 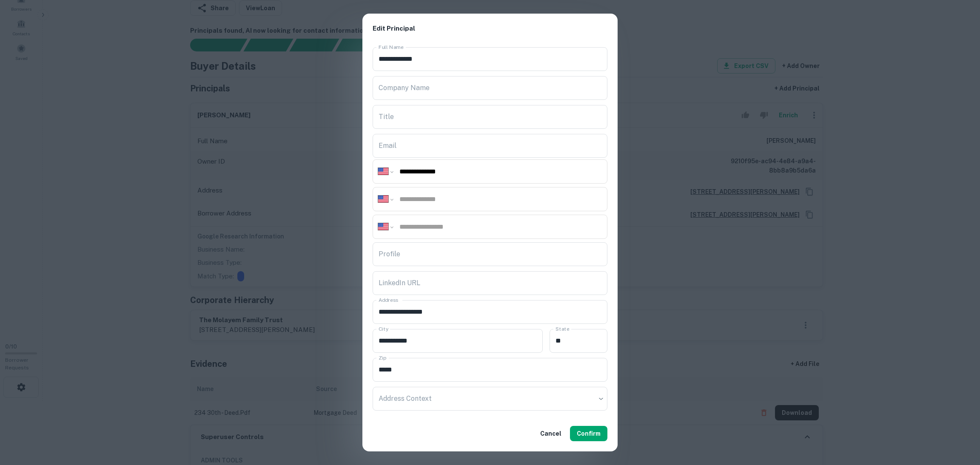 What do you see at coordinates (958, 418) in the screenshot?
I see `div: Chat Widget` at bounding box center [958, 418].